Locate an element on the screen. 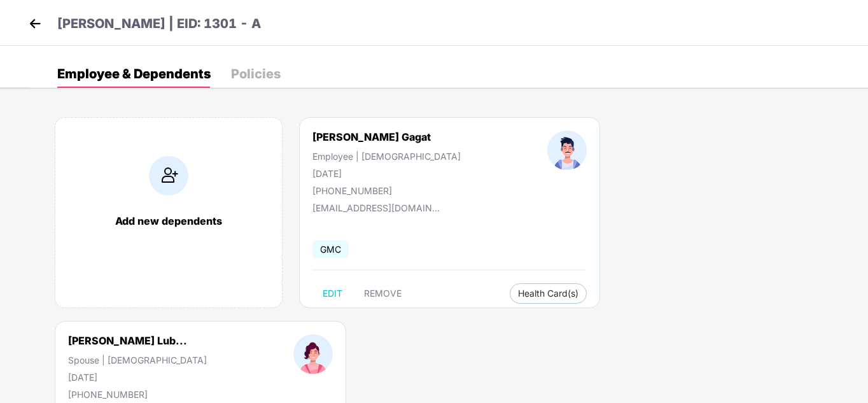 The image size is (868, 403). span: REMOVE is located at coordinates (382, 294).